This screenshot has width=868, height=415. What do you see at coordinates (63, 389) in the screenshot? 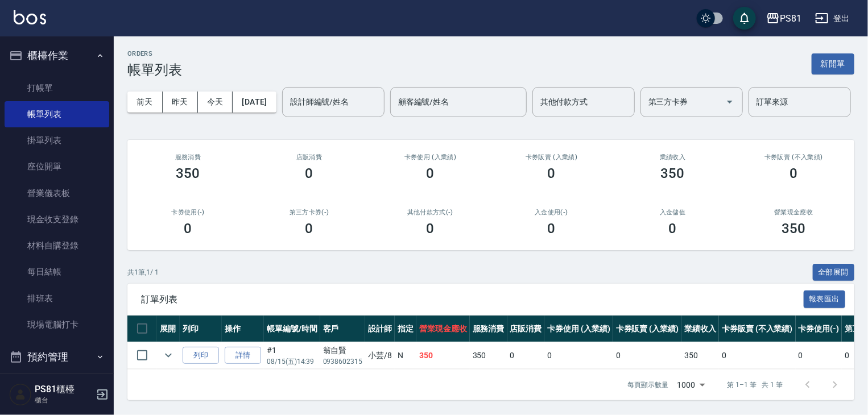
I see `h5: PS81櫃檯` at bounding box center [63, 389].